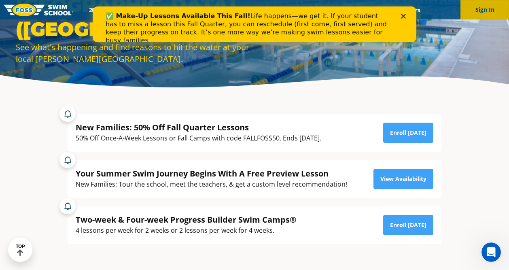 This screenshot has width=509, height=270. What do you see at coordinates (186, 219) in the screenshot?
I see `div: Two-week & Four-week Progress Builder Swim Camps®` at bounding box center [186, 219].